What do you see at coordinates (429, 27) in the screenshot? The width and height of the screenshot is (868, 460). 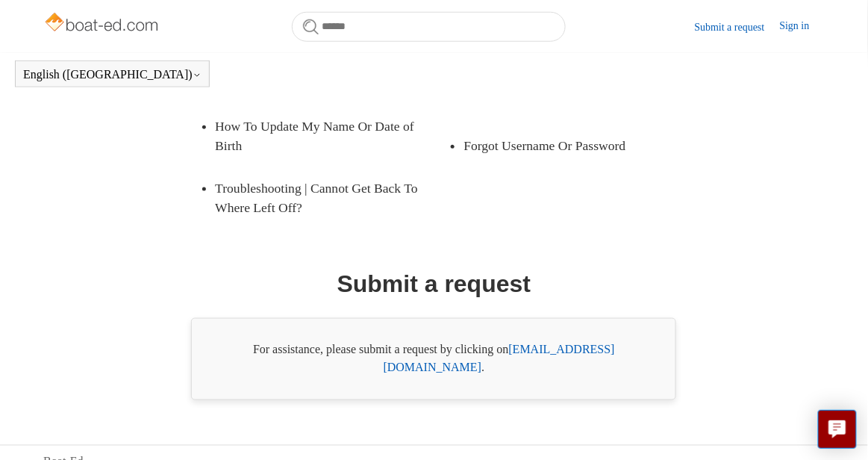 I see `input: Search` at bounding box center [429, 27].